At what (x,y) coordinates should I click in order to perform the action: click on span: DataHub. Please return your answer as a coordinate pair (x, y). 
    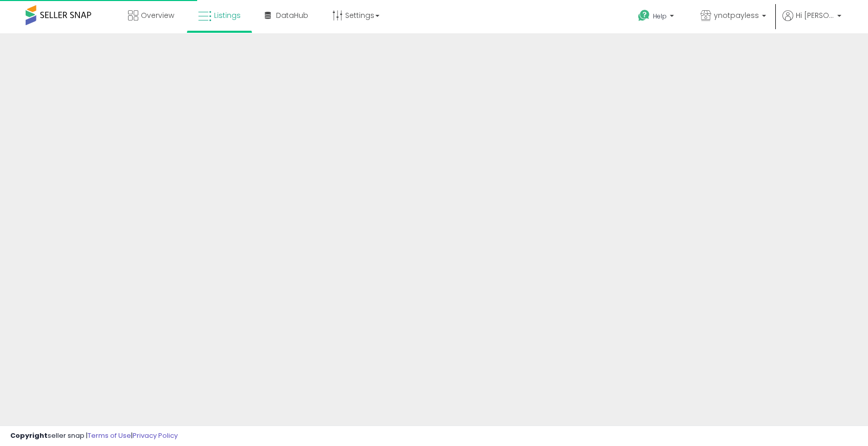
    Looking at the image, I should click on (292, 15).